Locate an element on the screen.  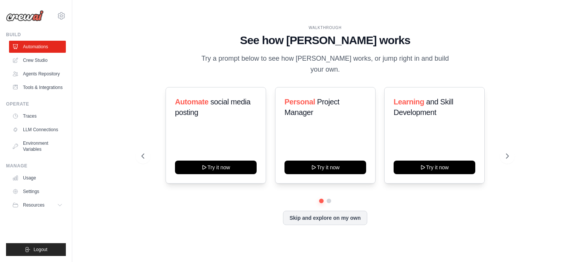
span: Personal is located at coordinates (300, 102).